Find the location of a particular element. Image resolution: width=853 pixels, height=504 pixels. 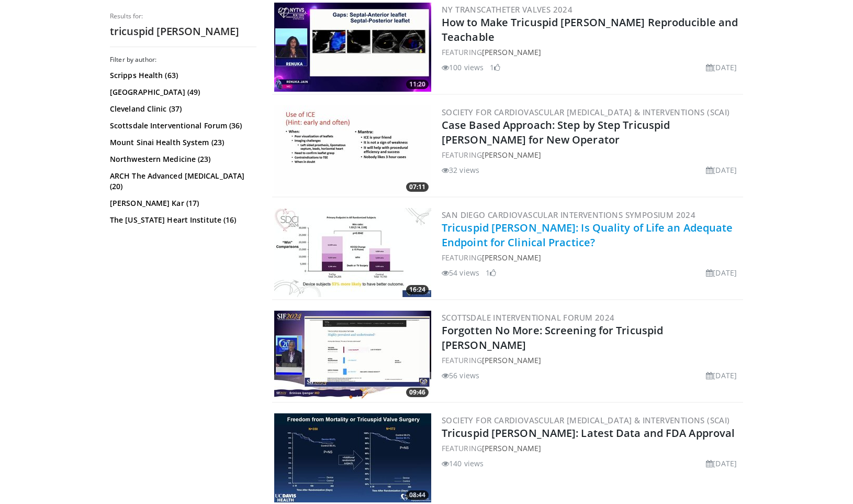

a: 08:44 is located at coordinates (353, 457).